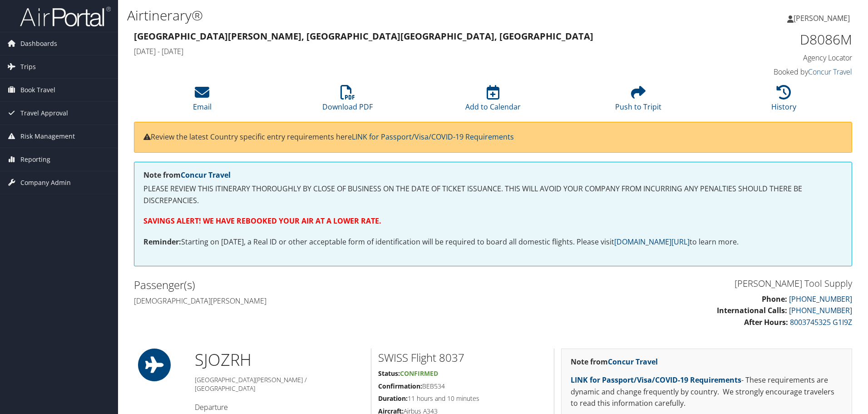 Image resolution: width=868 pixels, height=414 pixels. Describe the element at coordinates (767, 57) in the screenshot. I see `h4: Agency Locator` at that location.